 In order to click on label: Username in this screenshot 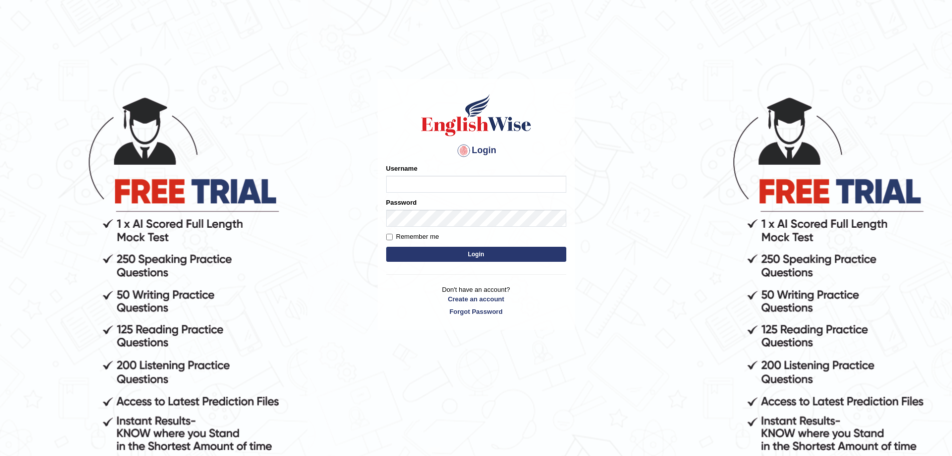, I will do `click(402, 168)`.